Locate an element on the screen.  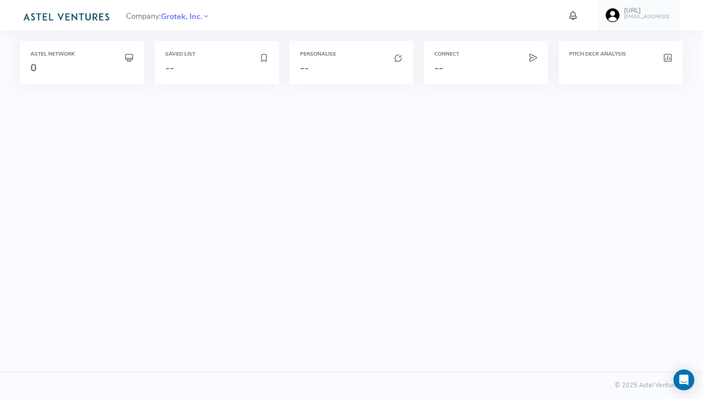
h6: Pitch Deck Analysis is located at coordinates (621, 54).